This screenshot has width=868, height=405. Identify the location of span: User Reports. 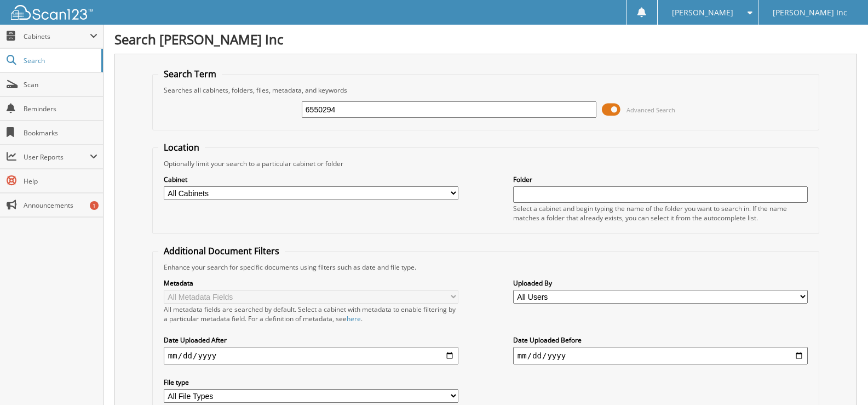
(57, 157).